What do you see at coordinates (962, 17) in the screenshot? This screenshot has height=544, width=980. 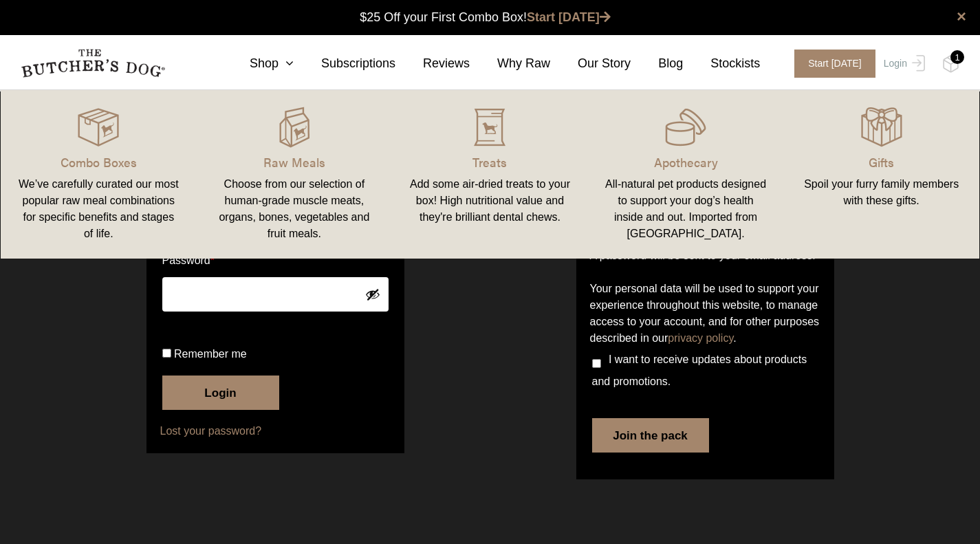 I see `a: close` at bounding box center [962, 17].